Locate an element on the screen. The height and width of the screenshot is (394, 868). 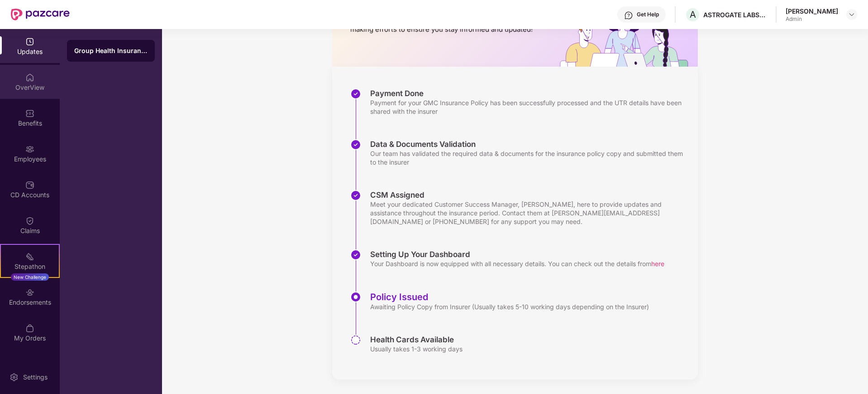
div: Stepathon is located at coordinates (30, 266).